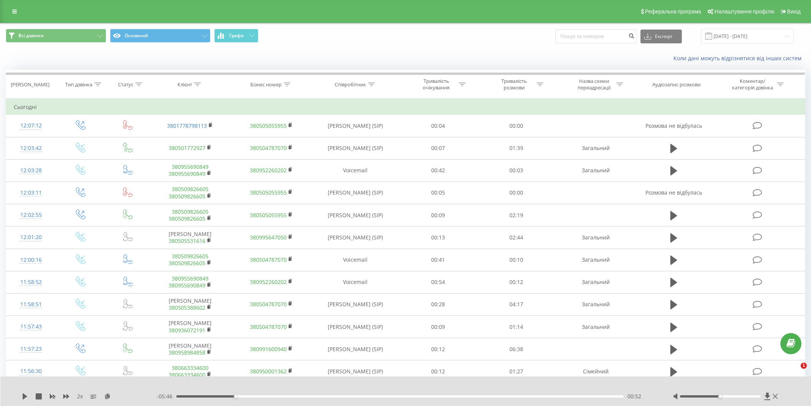  What do you see at coordinates (268, 348) in the screenshot?
I see `a: 380991600940` at bounding box center [268, 348].